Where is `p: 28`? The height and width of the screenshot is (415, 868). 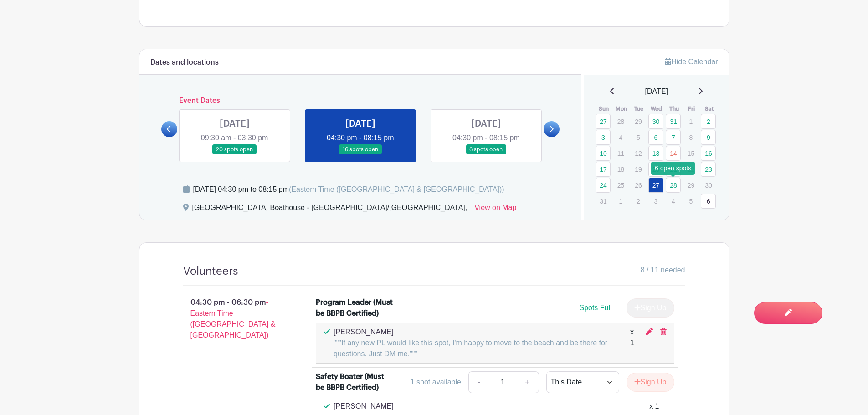 p: 28 is located at coordinates (621, 121).